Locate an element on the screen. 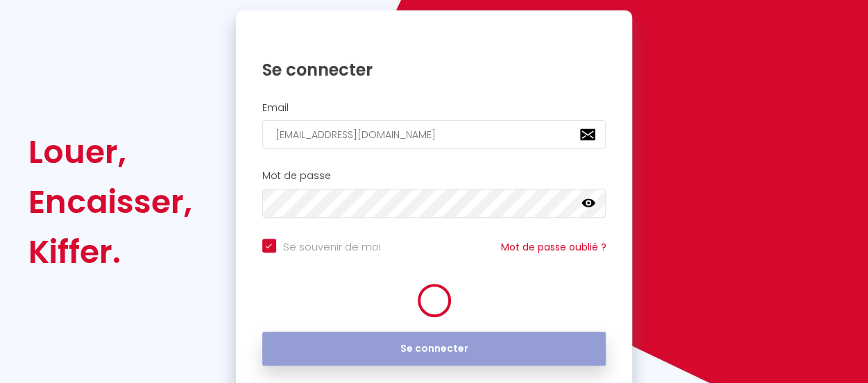 The image size is (868, 383). div: Kiffer. is located at coordinates (110, 252).